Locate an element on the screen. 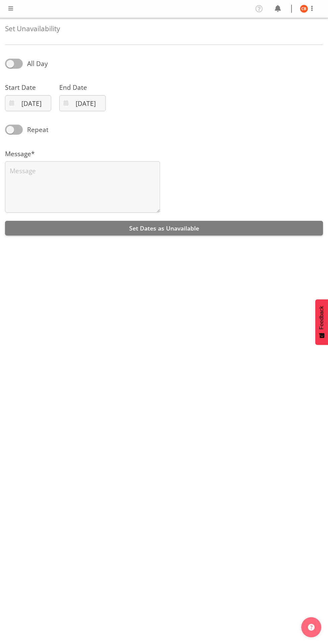 Image resolution: width=328 pixels, height=644 pixels. span: Set Dates as Unavailable is located at coordinates (164, 228).